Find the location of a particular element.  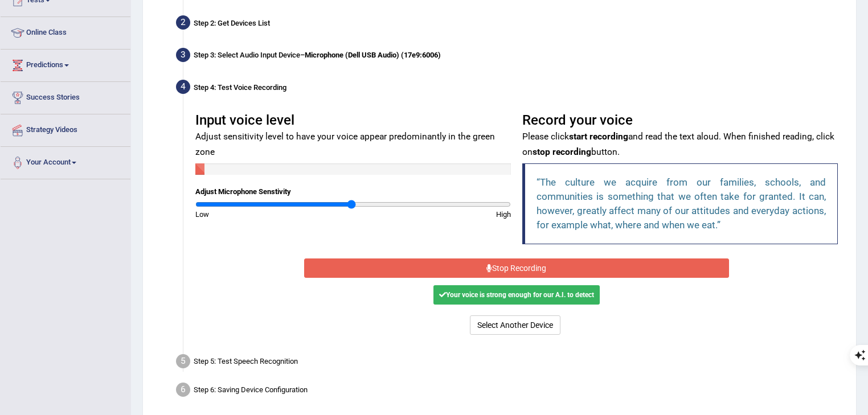

div: Low is located at coordinates (271, 214).